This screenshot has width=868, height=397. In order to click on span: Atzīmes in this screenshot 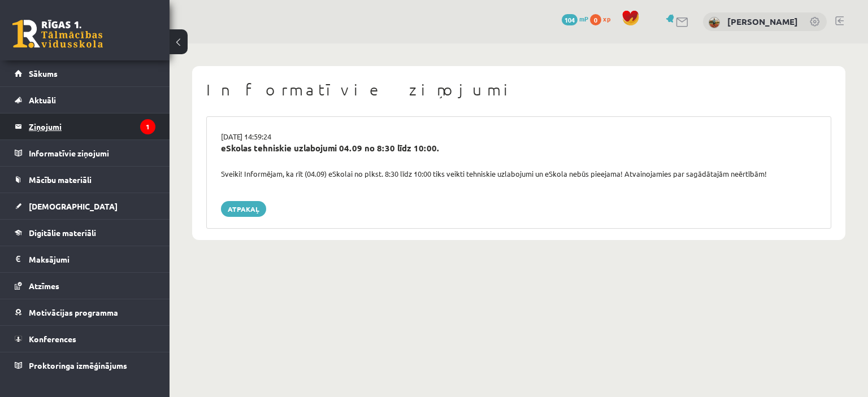, I will do `click(44, 286)`.